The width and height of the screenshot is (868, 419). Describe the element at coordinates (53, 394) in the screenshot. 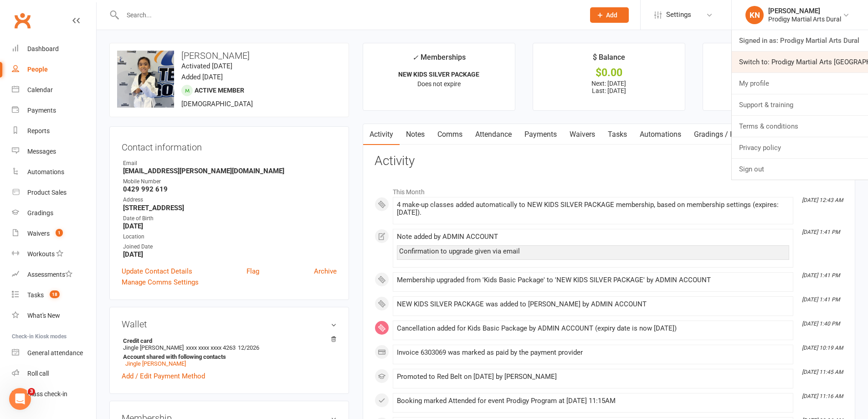

I see `a: Class kiosk mode` at that location.